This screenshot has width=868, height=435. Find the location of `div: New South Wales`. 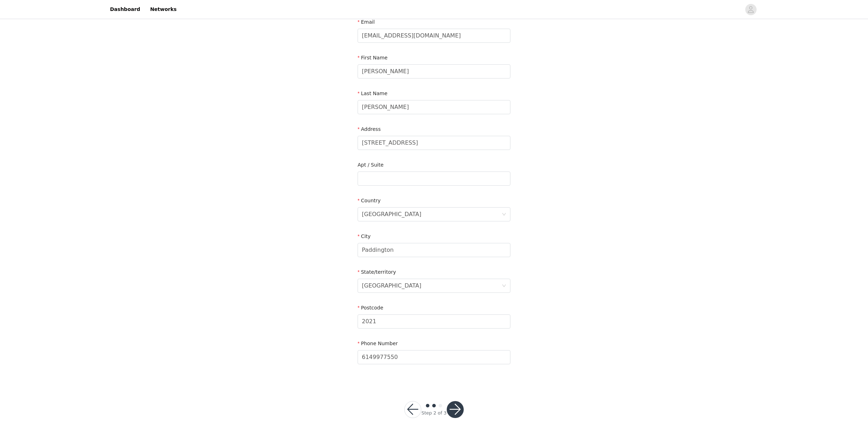

div: New South Wales is located at coordinates (392, 286).